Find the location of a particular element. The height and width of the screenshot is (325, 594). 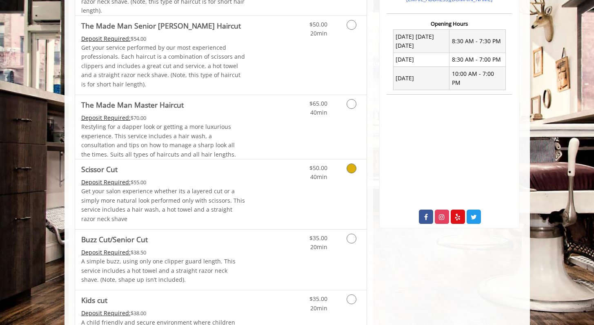

div: $54.00 is located at coordinates (163, 39).